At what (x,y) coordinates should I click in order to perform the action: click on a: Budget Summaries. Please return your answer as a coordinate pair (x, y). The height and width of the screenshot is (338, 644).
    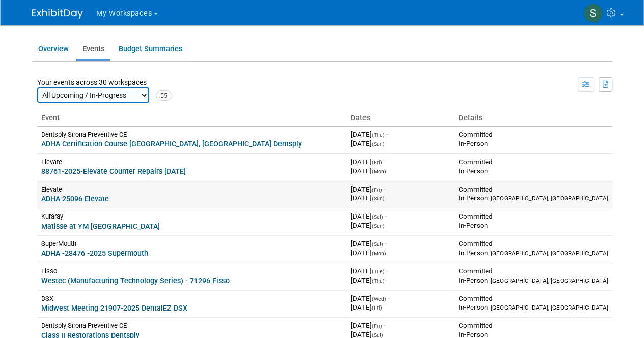
    Looking at the image, I should click on (150, 49).